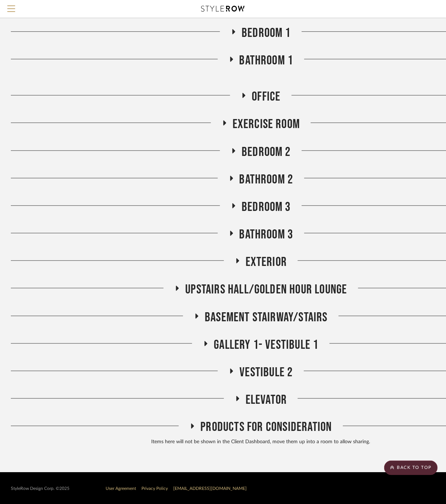 The height and width of the screenshot is (504, 446). I want to click on span: Upstairs Hall/Golden Hour Lounge, so click(265, 289).